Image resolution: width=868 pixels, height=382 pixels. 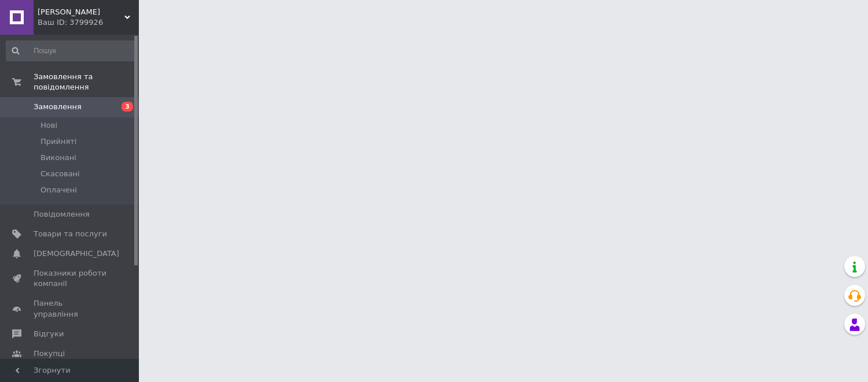 I want to click on span: Показники роботи компанії, so click(x=70, y=279).